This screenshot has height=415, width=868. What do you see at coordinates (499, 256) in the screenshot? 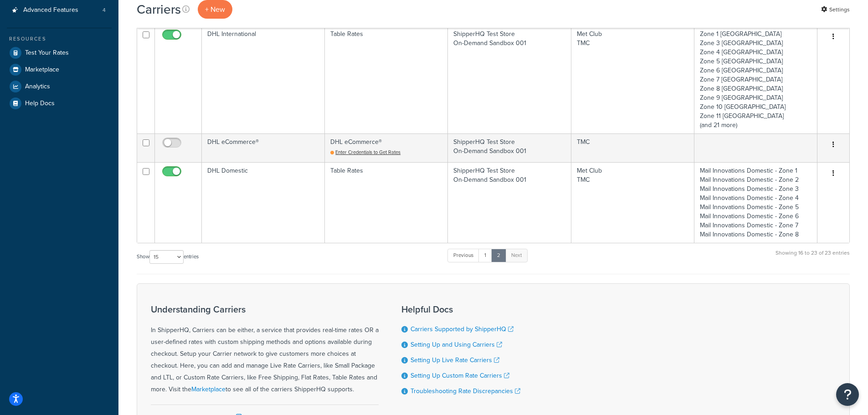
I see `a: 2` at bounding box center [499, 256].